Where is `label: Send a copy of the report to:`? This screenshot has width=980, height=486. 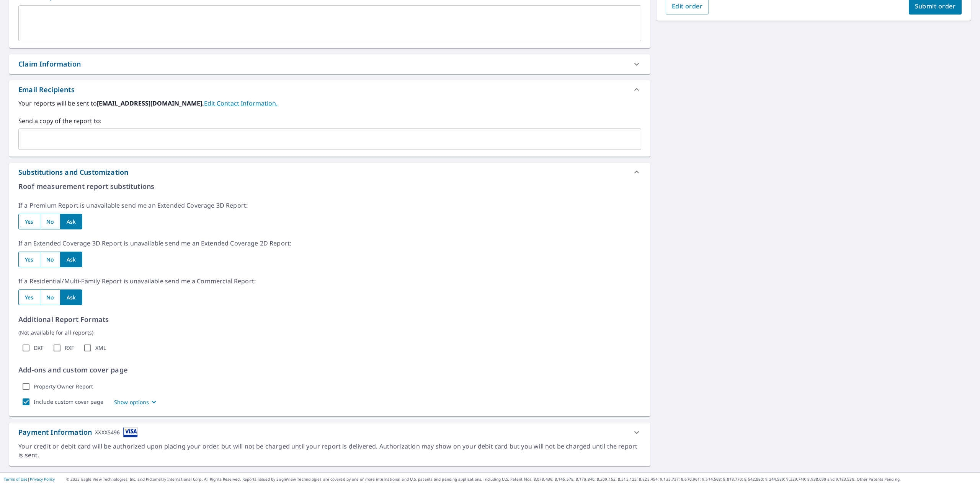
label: Send a copy of the report to: is located at coordinates (329, 121).